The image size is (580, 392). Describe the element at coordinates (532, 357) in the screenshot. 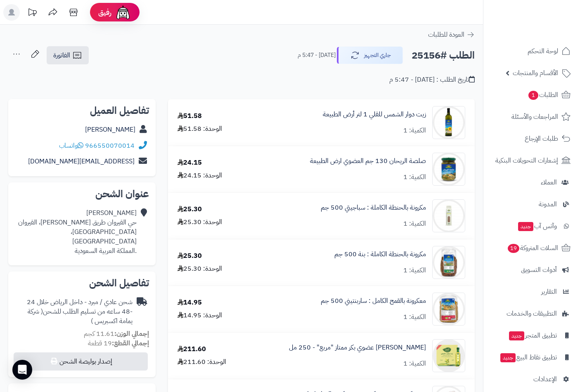

I see `a: تطبيق نقاط البيعجديد` at that location.